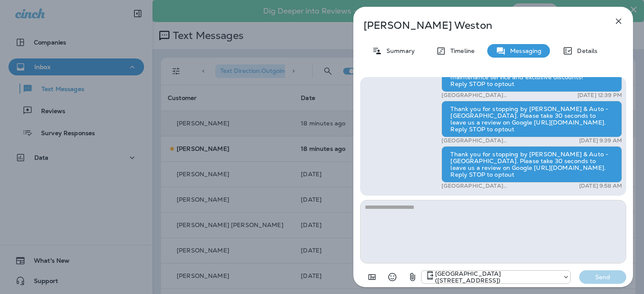 The width and height of the screenshot is (644, 294). Describe the element at coordinates (496, 277) in the screenshot. I see `div: +1 (402) 391-7280` at that location.